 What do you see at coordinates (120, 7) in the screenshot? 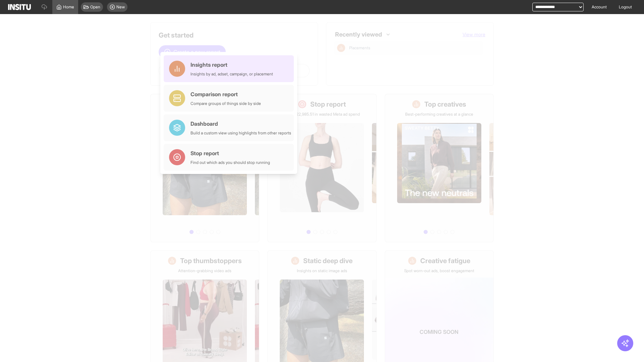
I see `span: New` at bounding box center [120, 7].